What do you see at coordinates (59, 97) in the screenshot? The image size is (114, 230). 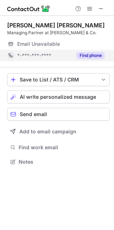 I see `button: AI write personalized message` at bounding box center [59, 97].